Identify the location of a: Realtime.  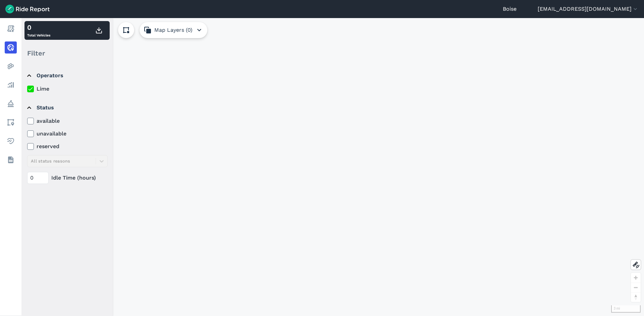
(10, 48).